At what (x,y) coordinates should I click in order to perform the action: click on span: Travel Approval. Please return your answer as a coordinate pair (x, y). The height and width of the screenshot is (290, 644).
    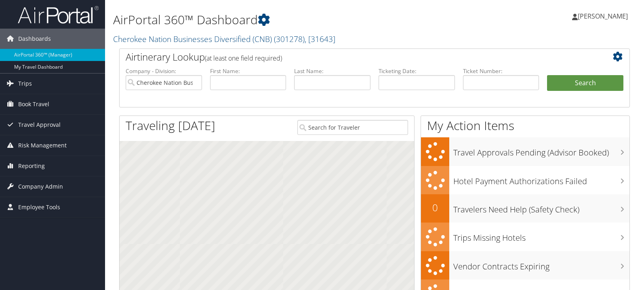
    Looking at the image, I should click on (40, 124).